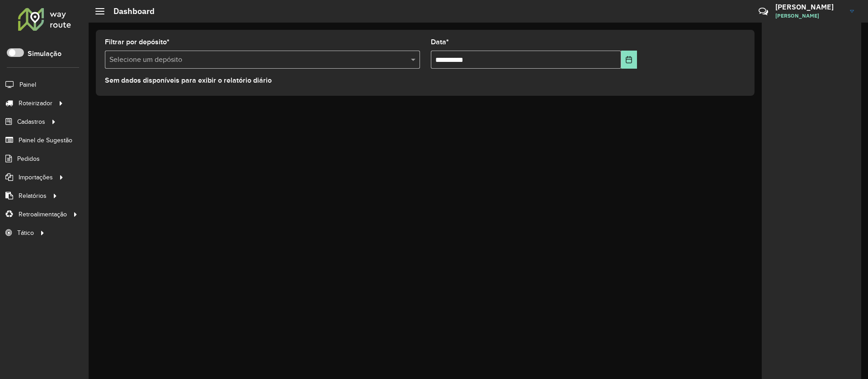 Image resolution: width=868 pixels, height=379 pixels. Describe the element at coordinates (42, 214) in the screenshot. I see `span: Retroalimentação` at that location.